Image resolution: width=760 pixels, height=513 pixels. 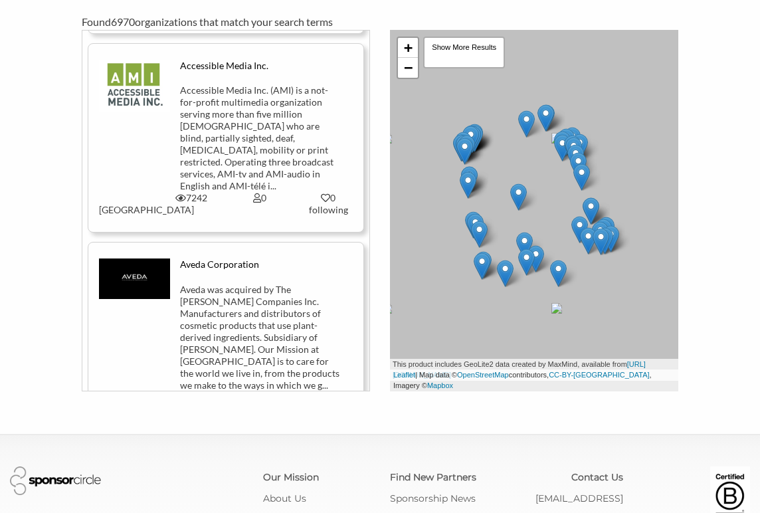 I want to click on img: Sponsor Circle Logo, so click(x=55, y=480).